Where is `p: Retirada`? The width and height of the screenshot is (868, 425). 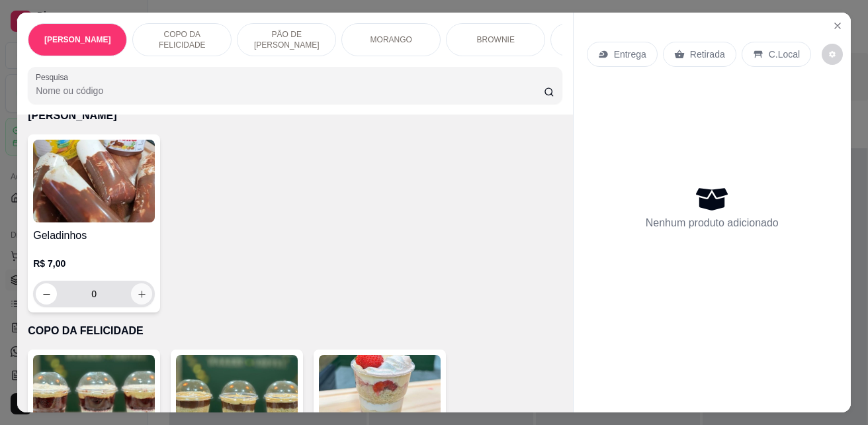
p: Retirada is located at coordinates (707, 54).